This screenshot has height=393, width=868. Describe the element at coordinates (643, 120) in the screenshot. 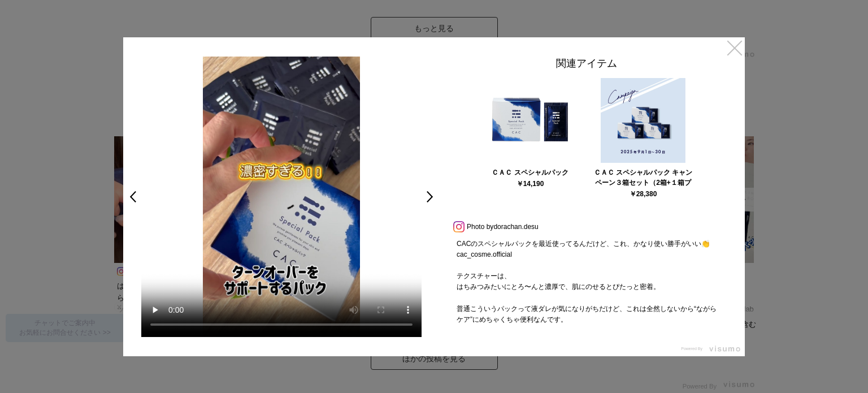

I see `img: 005565.jpg` at that location.